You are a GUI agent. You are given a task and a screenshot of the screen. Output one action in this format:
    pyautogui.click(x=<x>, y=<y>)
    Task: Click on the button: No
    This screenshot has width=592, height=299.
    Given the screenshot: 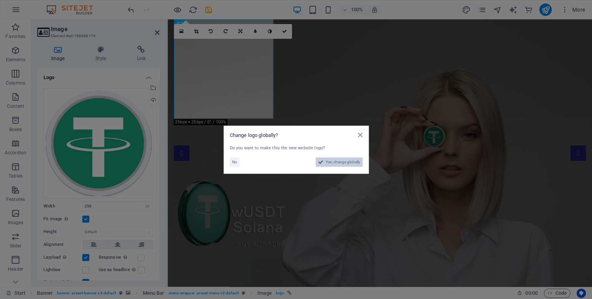 What is the action you would take?
    pyautogui.click(x=234, y=162)
    